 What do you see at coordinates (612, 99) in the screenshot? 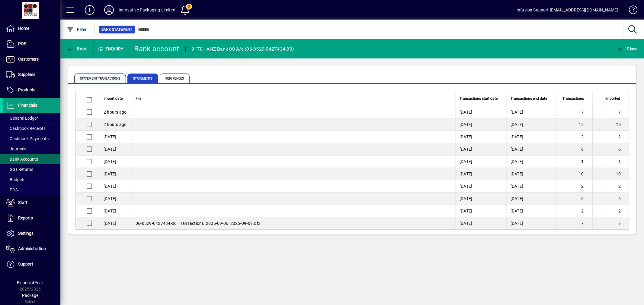
I see `span: Imported` at bounding box center [612, 99].